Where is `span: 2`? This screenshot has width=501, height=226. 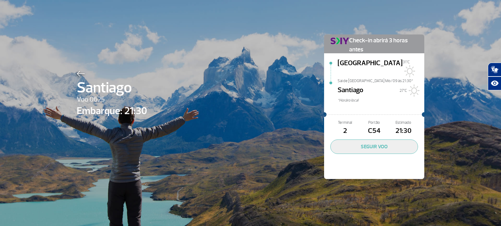
span: 2 is located at coordinates (345, 131).